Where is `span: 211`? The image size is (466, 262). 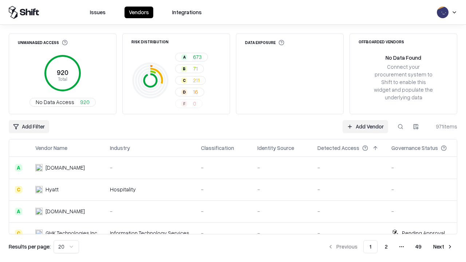
span: 211 is located at coordinates (196, 80).